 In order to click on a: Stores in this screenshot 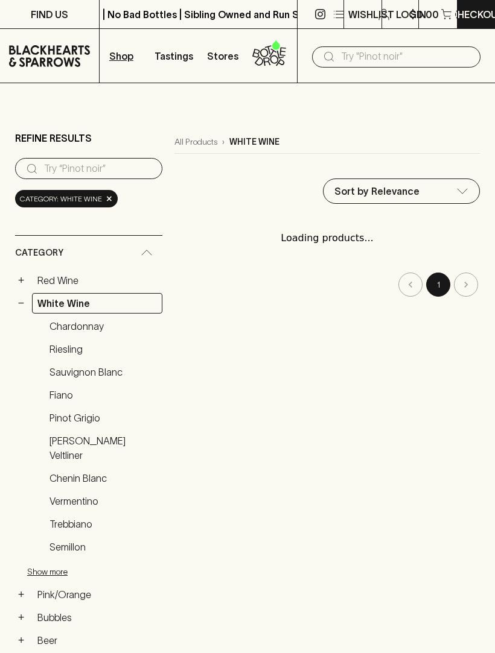, I will do `click(223, 55)`.